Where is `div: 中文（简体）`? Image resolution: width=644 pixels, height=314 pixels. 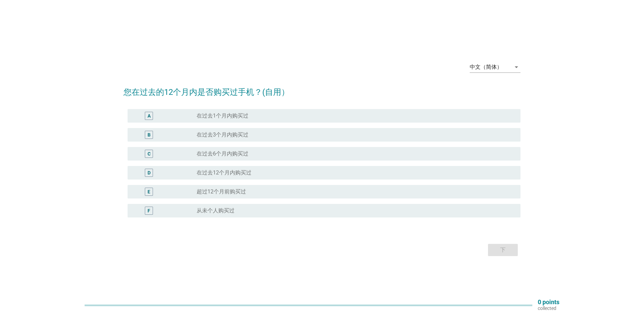 div: 中文（简体） is located at coordinates (486, 67).